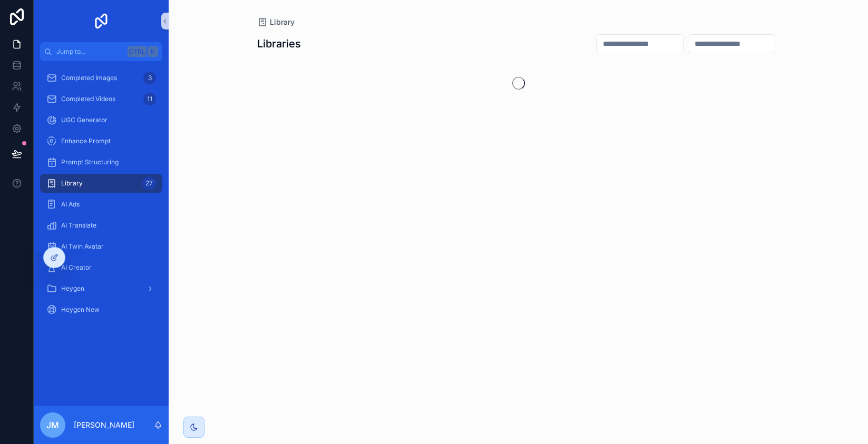 The width and height of the screenshot is (868, 444). What do you see at coordinates (90, 52) in the screenshot?
I see `span: Jump to...` at bounding box center [90, 52].